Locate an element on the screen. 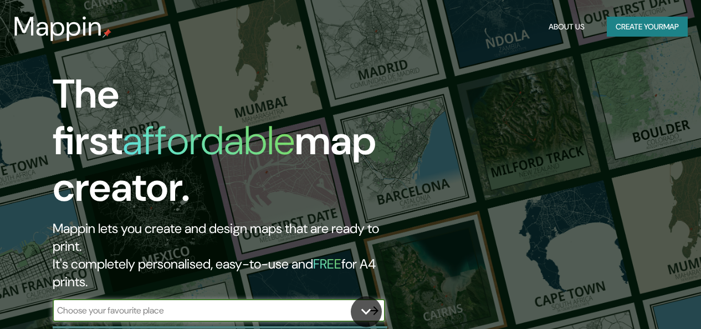 The image size is (701, 329). h1: affordable is located at coordinates (208, 140).